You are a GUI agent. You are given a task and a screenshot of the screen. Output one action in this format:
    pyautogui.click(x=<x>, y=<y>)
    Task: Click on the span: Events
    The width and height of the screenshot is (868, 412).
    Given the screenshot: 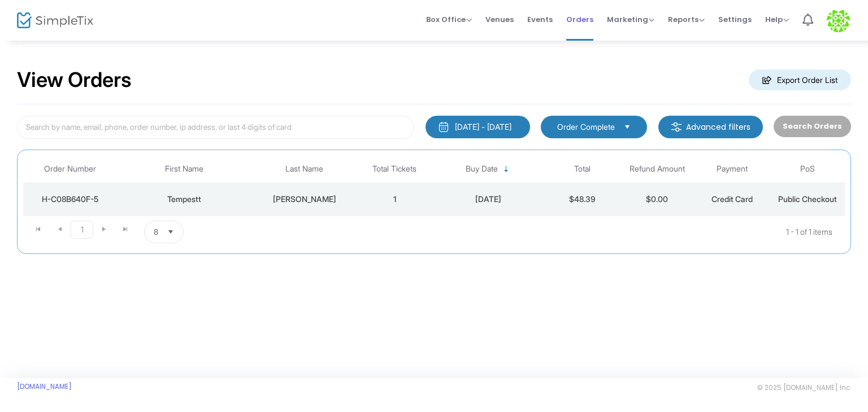 What is the action you would take?
    pyautogui.click(x=540, y=19)
    